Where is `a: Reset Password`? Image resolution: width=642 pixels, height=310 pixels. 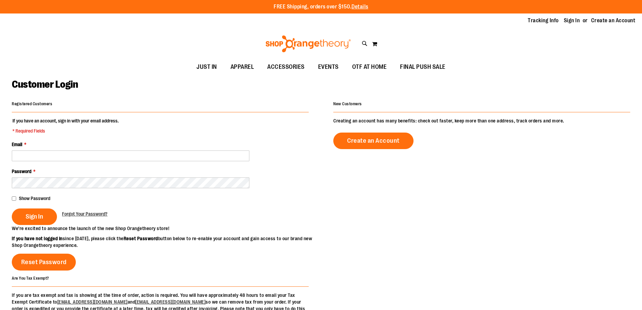 a: Reset Password is located at coordinates (44, 262).